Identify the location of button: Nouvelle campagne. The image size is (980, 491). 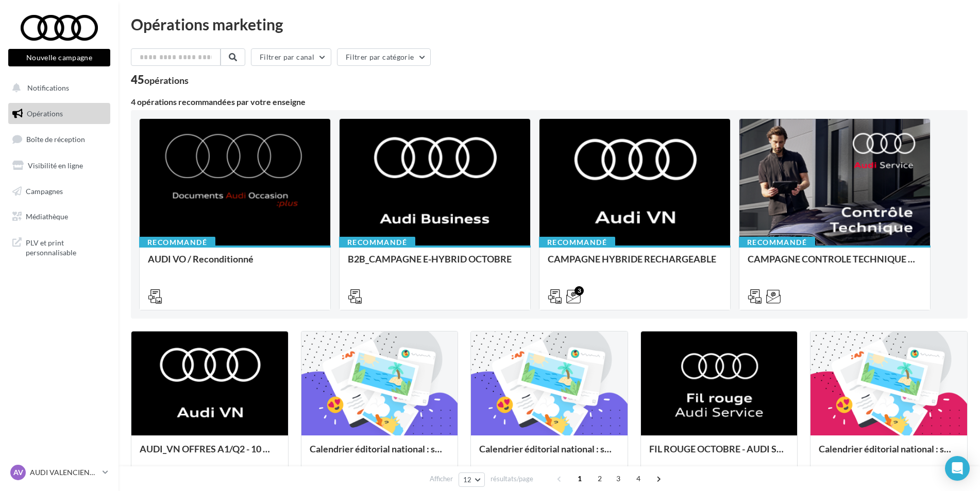
(59, 58).